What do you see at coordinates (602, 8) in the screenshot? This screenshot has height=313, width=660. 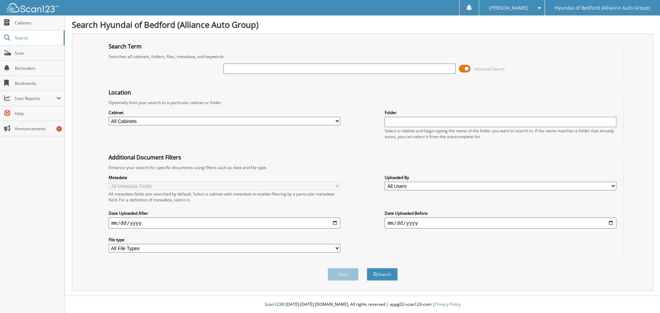 I see `span: Hyundai of Bedford (Alliance Auto Group)` at bounding box center [602, 8].